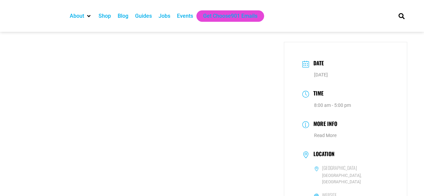 The width and height of the screenshot is (424, 196). Describe the element at coordinates (105, 16) in the screenshot. I see `a: Shop` at that location.